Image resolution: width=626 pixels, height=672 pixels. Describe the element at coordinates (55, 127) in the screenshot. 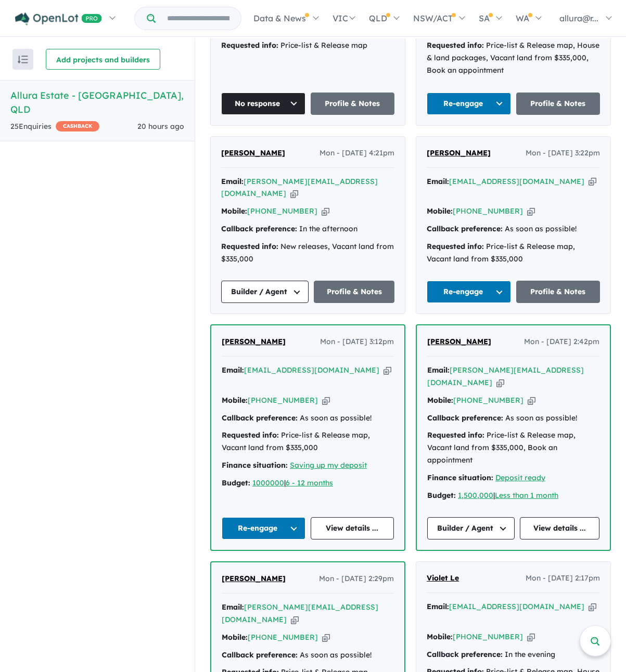

I see `div: 25 Enquir ies` at that location.